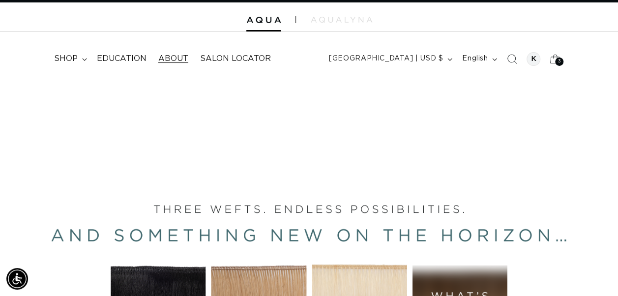  Describe the element at coordinates (121, 58) in the screenshot. I see `a: Education` at that location.